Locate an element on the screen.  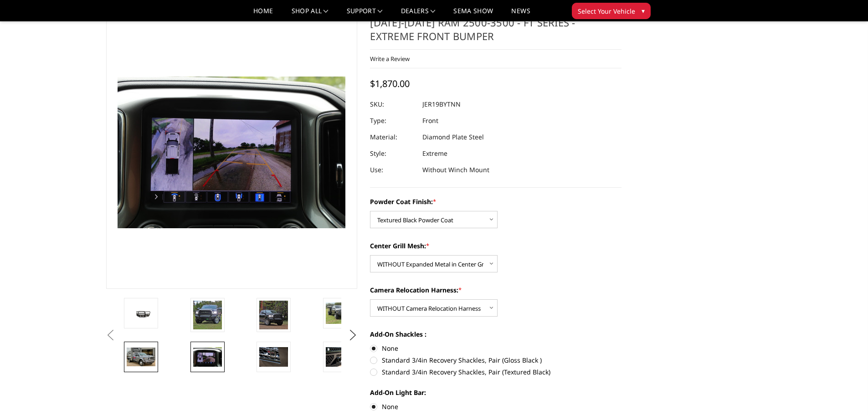
label: Camera Relocation Harness: is located at coordinates (496, 289).